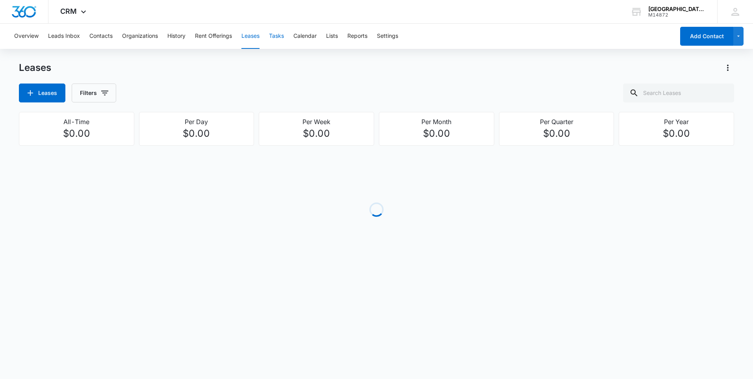  What do you see at coordinates (332, 36) in the screenshot?
I see `button: Lists` at bounding box center [332, 36].